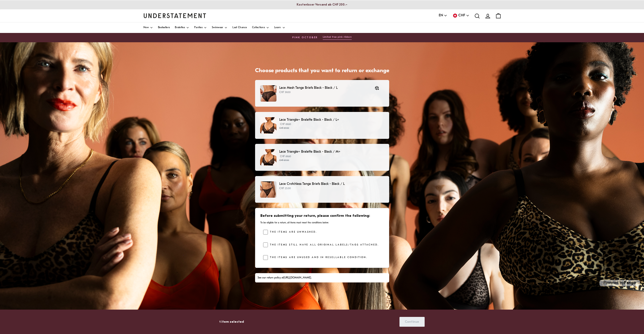  What do you see at coordinates (321, 216) in the screenshot?
I see `h3: Before submitting your return, please confirm the following:` at bounding box center [321, 216].